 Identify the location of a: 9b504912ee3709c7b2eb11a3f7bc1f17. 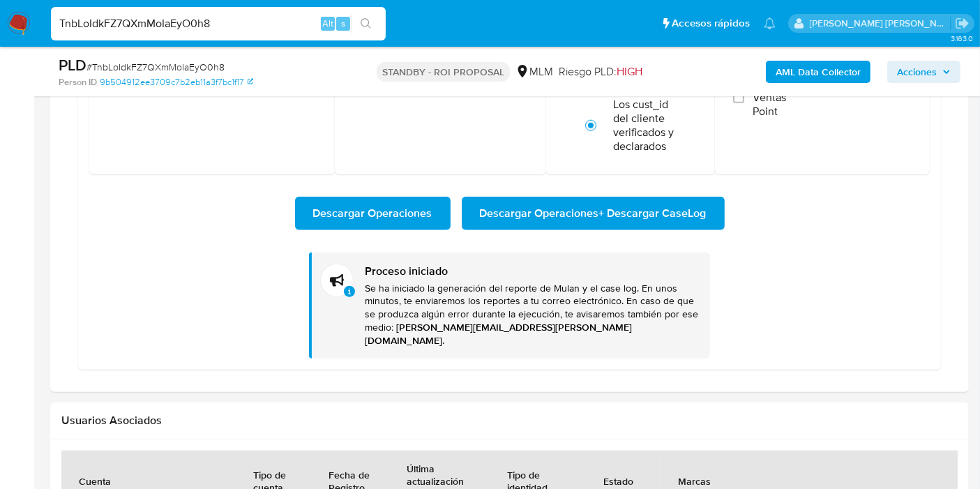
(177, 82).